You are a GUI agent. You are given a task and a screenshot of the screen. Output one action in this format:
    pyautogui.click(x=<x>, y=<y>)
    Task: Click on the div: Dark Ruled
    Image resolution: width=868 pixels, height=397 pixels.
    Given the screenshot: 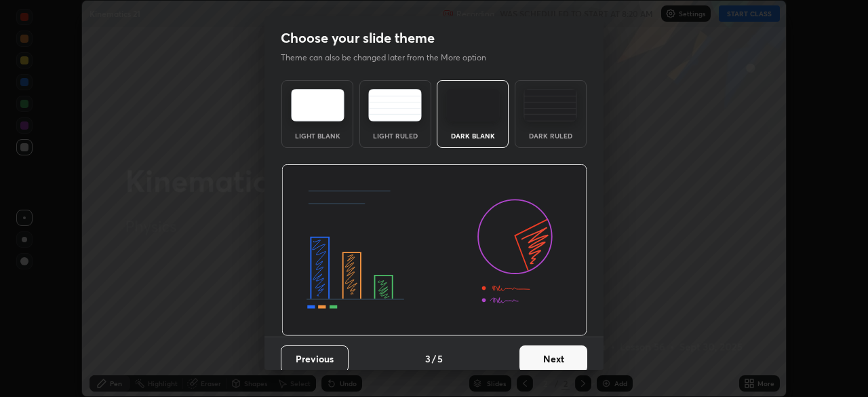 What is the action you would take?
    pyautogui.click(x=550, y=135)
    